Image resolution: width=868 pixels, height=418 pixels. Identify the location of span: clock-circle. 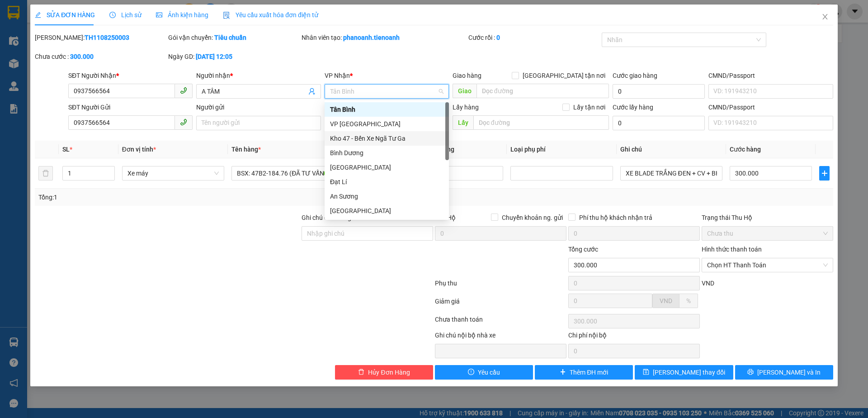
(113, 15).